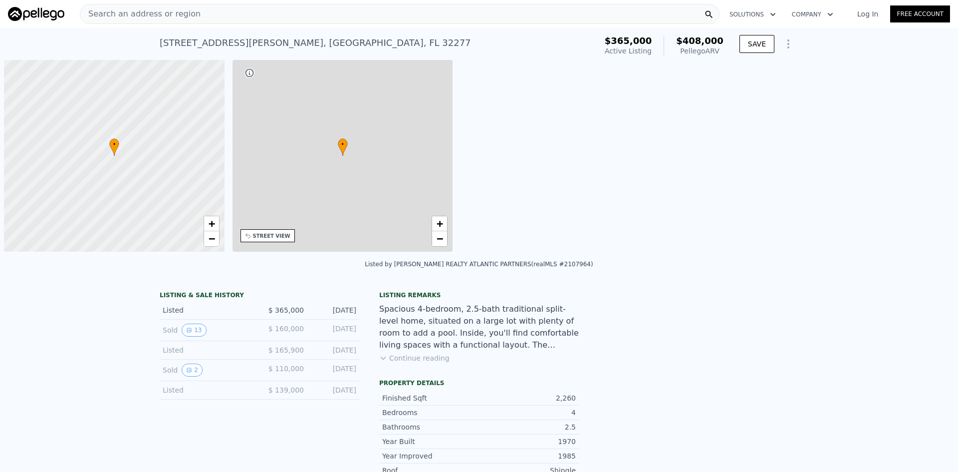 The image size is (958, 472). Describe the element at coordinates (479, 383) in the screenshot. I see `div: Property details` at that location.